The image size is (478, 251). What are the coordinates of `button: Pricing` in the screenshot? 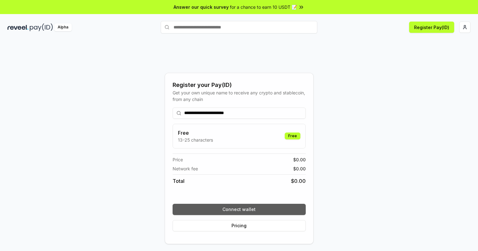 It's located at (239, 226).